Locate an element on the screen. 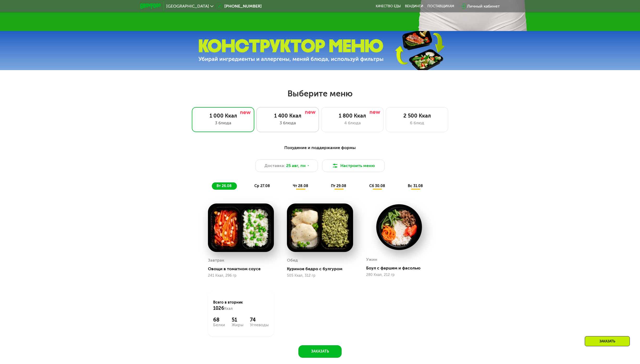 Image resolution: width=640 pixels, height=364 pixels. div: 74 is located at coordinates (259, 320).